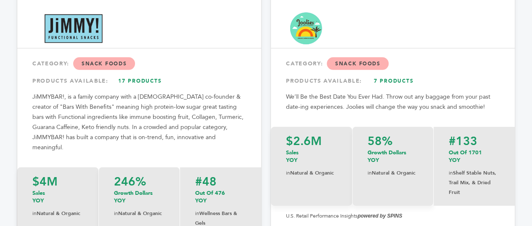  Describe the element at coordinates (306, 28) in the screenshot. I see `img: Joolies` at that location.